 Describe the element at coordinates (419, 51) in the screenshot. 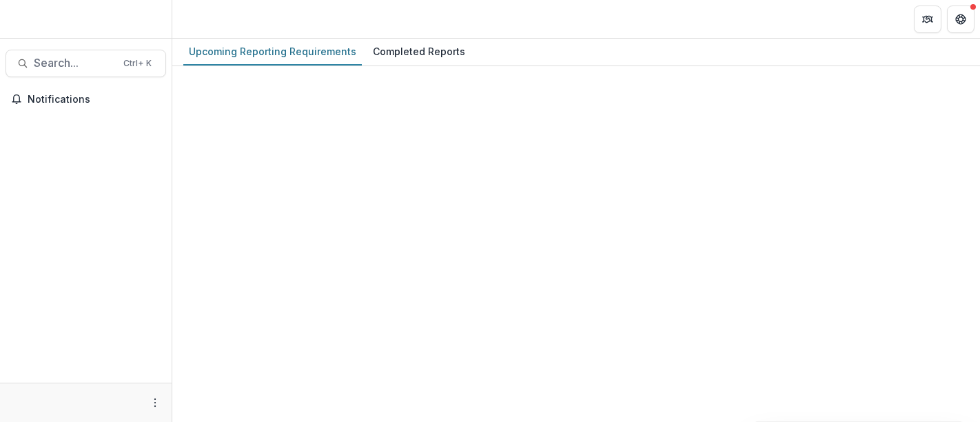

I see `div: Completed Reports` at that location.